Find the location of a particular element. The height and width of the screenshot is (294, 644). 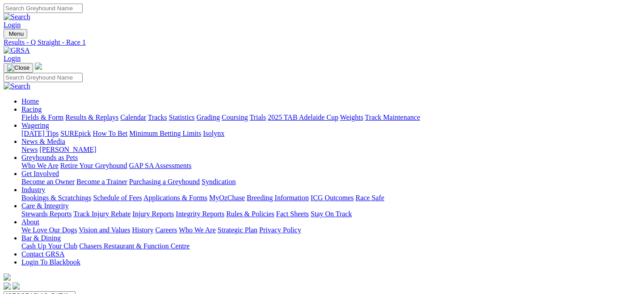

a: Syndication is located at coordinates (218, 182).